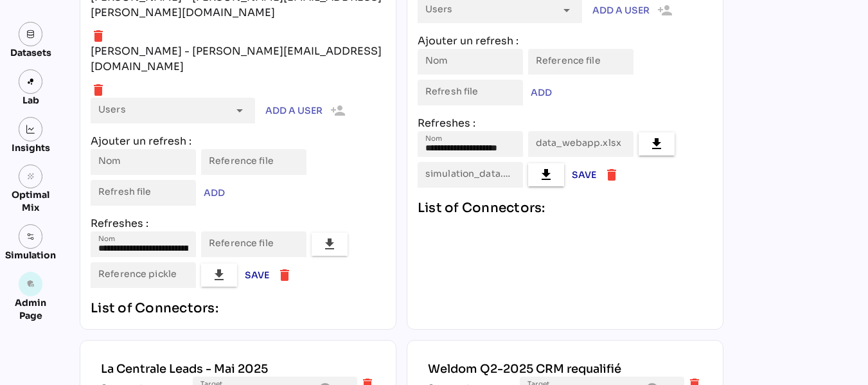 Image resolution: width=868 pixels, height=385 pixels. I want to click on div: Datasets, so click(31, 53).